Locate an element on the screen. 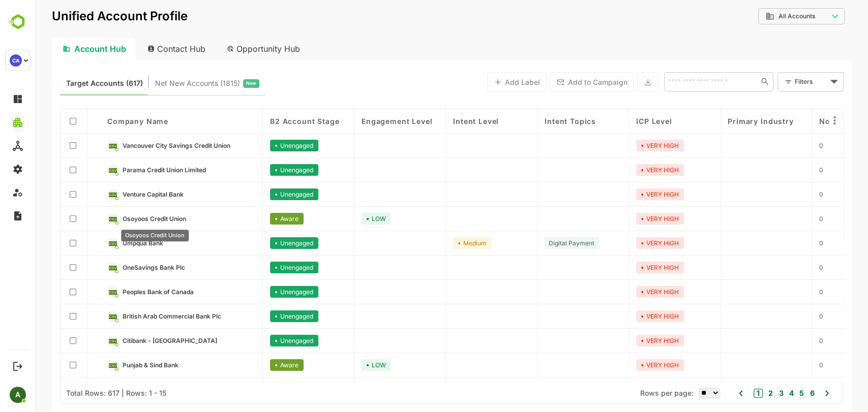 The height and width of the screenshot is (412, 868). span: Engagement Level is located at coordinates (361, 121).